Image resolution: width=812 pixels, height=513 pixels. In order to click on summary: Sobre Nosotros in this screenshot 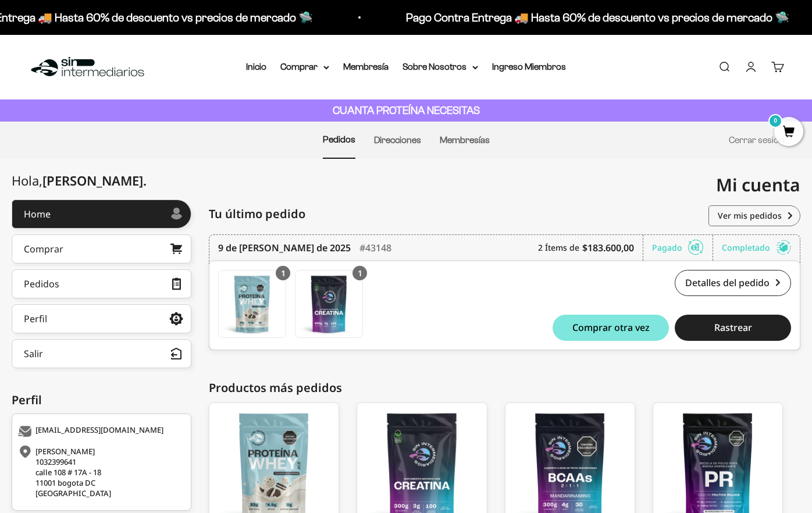, I will do `click(440, 67)`.